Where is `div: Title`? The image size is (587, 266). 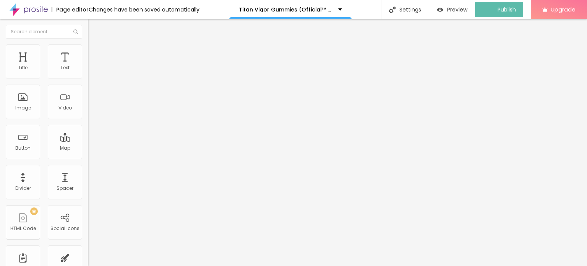 div: Title is located at coordinates (23, 68).